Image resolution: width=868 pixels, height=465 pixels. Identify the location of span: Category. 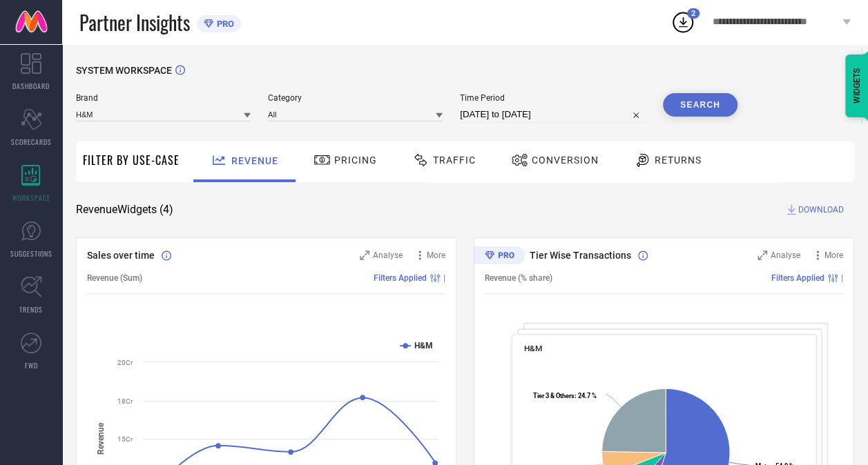
(355, 98).